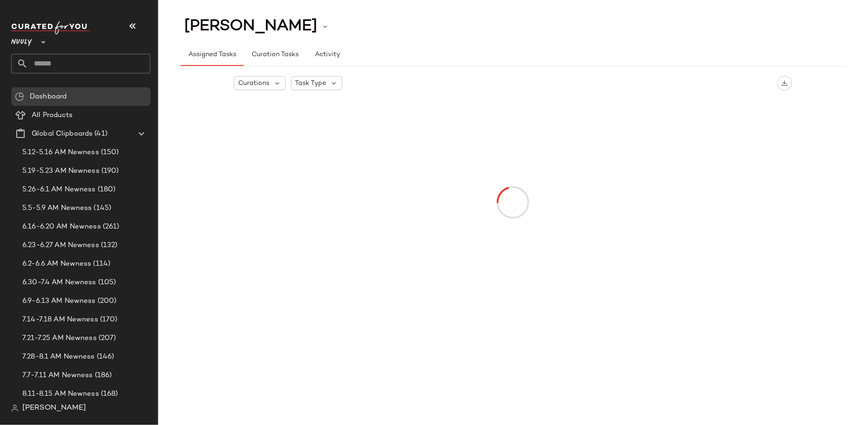 This screenshot has width=868, height=425. What do you see at coordinates (109, 394) in the screenshot?
I see `span: (168)` at bounding box center [109, 394].